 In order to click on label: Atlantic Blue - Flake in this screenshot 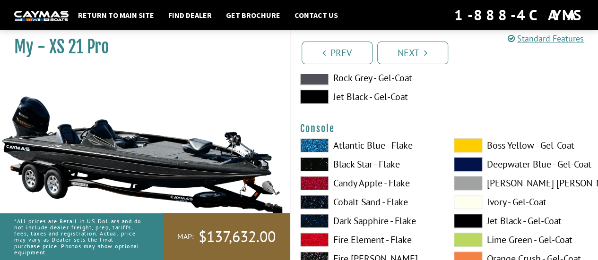, I will do `click(367, 146)`.